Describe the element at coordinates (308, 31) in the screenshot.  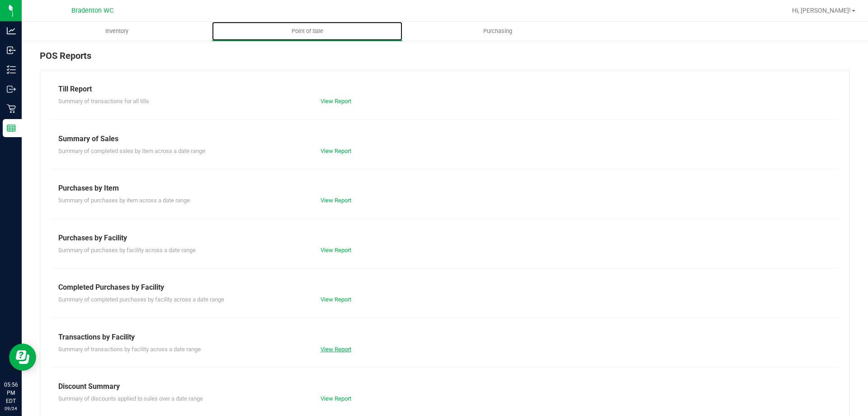
I see `span: Point of Sale` at that location.